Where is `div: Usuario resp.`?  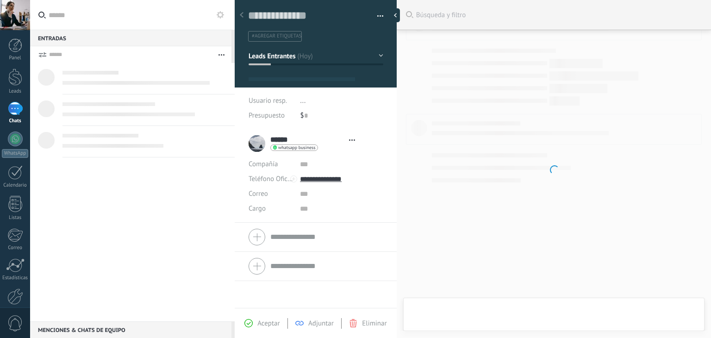 div: Usuario resp. is located at coordinates (271, 101).